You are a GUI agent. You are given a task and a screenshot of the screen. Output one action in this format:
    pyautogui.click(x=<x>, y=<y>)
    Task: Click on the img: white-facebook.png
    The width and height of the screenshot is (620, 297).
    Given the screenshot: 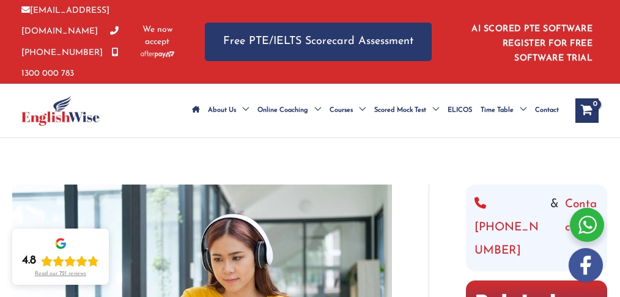 What is the action you would take?
    pyautogui.click(x=585, y=265)
    